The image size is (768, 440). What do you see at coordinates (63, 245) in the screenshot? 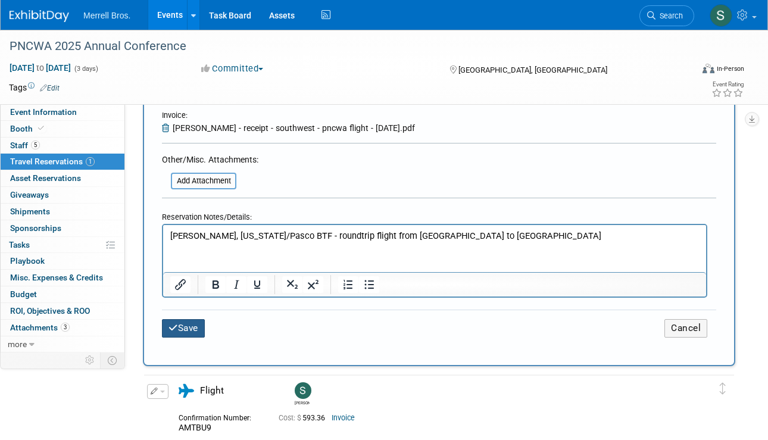
I see `a: Tasks` at bounding box center [63, 245].